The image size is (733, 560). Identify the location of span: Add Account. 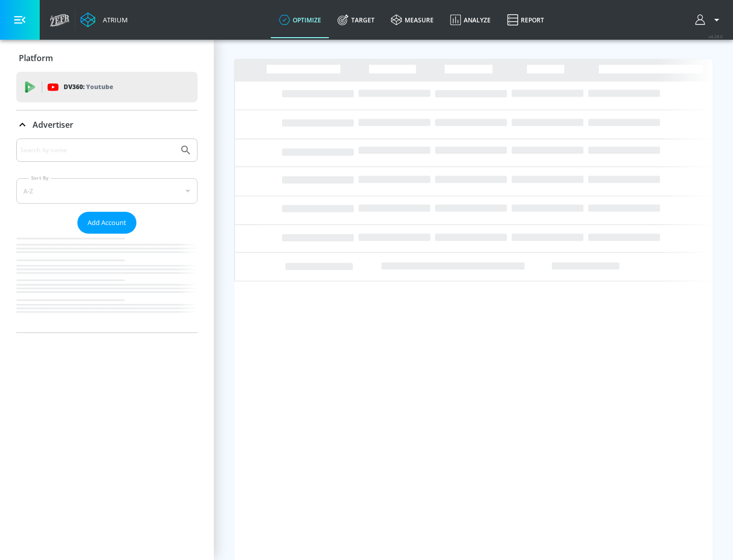
(107, 222).